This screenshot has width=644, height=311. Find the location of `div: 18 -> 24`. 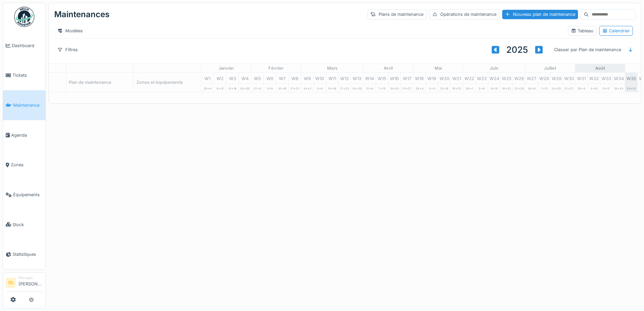

div: 18 -> 24 is located at coordinates (619, 88).